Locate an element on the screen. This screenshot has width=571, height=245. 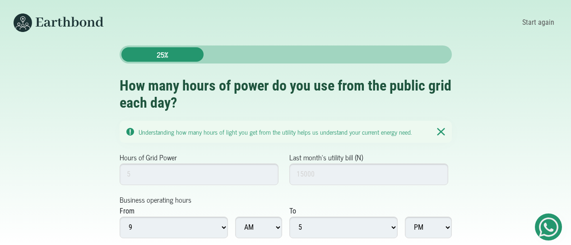
input: 15000 is located at coordinates (369, 175).